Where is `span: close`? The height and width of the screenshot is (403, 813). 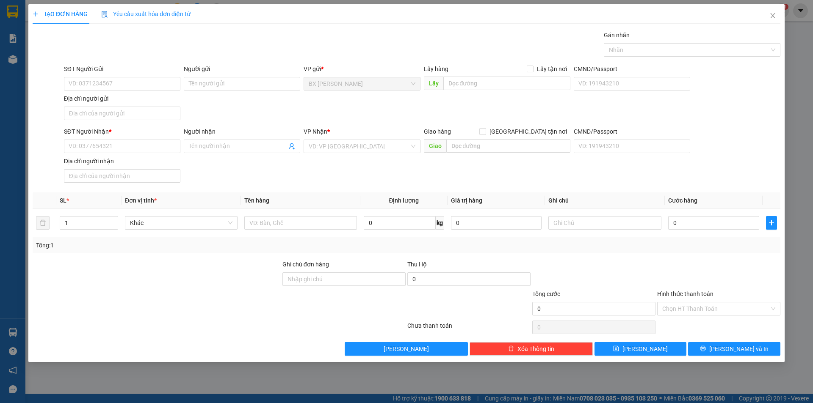 span: close is located at coordinates (773, 16).